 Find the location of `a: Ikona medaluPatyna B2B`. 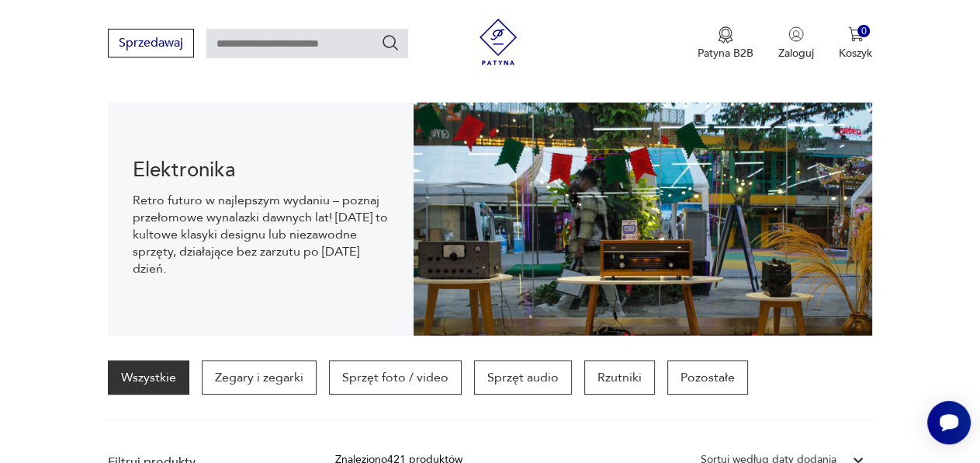

a: Ikona medaluPatyna B2B is located at coordinates (726, 44).